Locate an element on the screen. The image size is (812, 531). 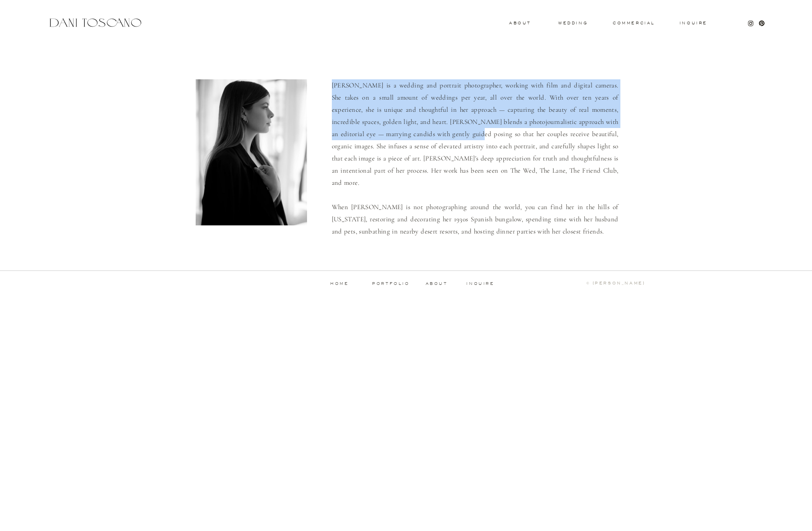
a: commercial is located at coordinates (634, 23).